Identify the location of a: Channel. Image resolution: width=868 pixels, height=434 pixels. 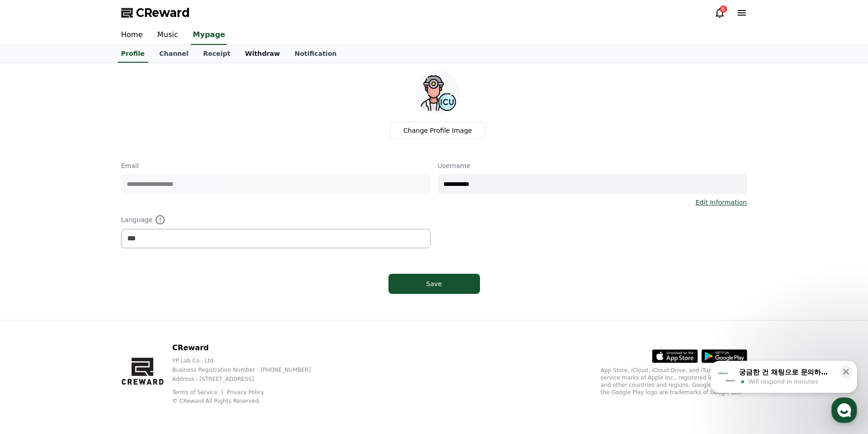
(174, 54).